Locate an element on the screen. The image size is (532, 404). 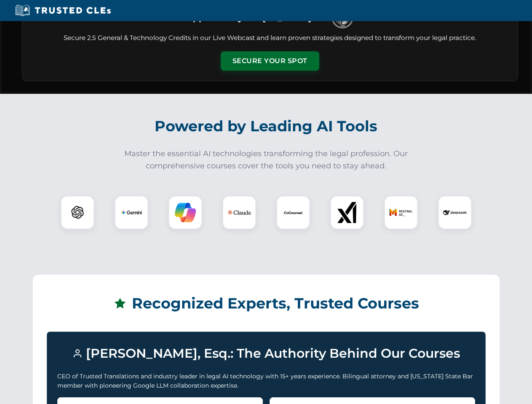
div: Gemini is located at coordinates (131, 213).